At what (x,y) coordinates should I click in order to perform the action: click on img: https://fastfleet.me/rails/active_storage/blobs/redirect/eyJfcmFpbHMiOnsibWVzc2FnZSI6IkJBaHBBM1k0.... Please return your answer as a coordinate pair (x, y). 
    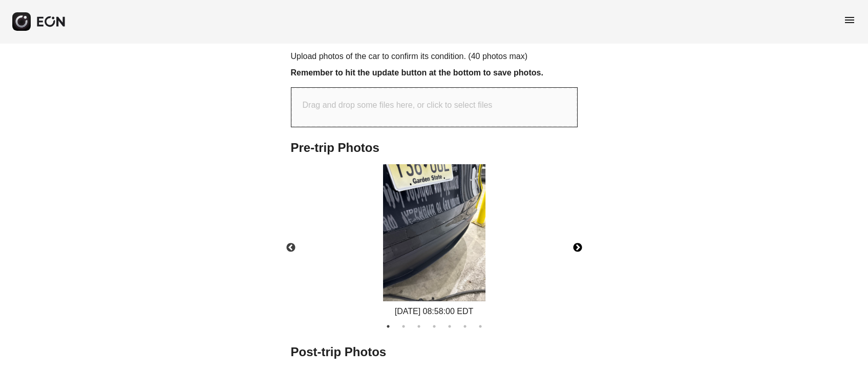
    Looking at the image, I should click on (434, 233).